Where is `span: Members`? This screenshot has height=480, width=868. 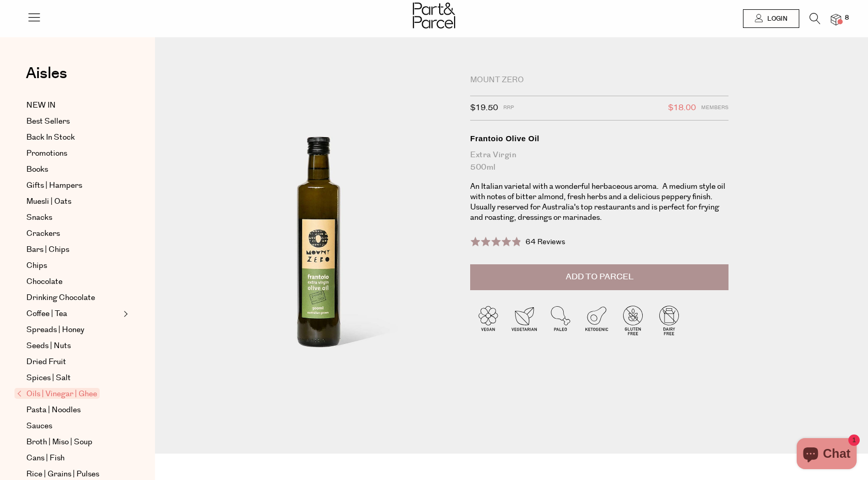 span: Members is located at coordinates (715, 108).